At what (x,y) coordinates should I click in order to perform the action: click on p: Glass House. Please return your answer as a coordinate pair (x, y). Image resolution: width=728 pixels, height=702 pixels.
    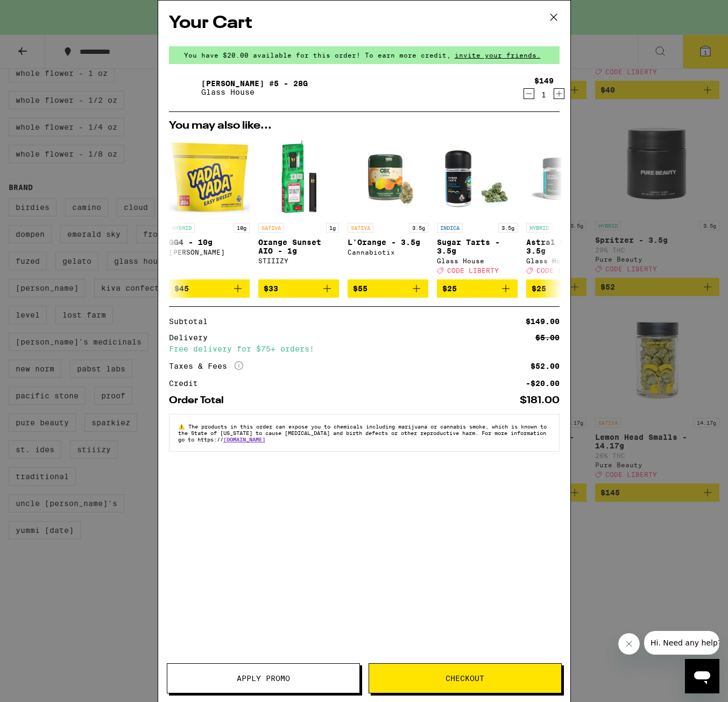
    Looking at the image, I should click on (255, 92).